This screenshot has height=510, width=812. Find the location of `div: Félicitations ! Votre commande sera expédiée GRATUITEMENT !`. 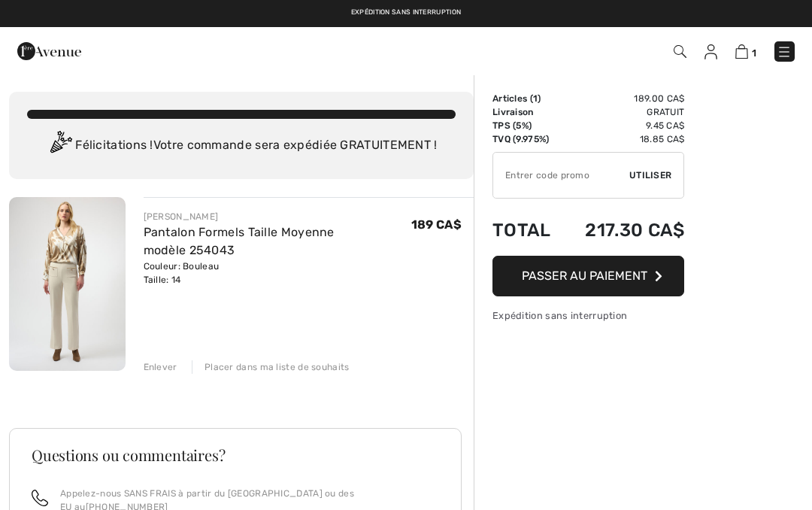

div: Félicitations ! Votre commande sera expédiée GRATUITEMENT ! is located at coordinates (241, 146).